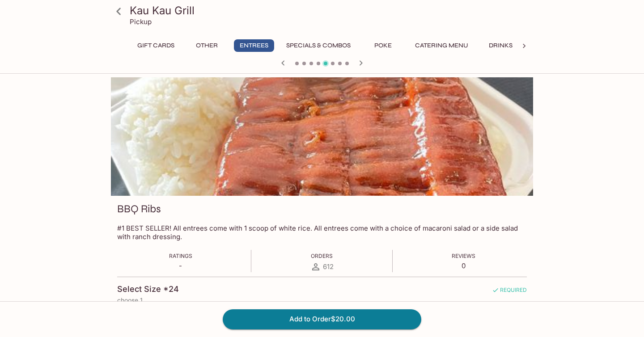  I want to click on p: Pickup, so click(141, 21).